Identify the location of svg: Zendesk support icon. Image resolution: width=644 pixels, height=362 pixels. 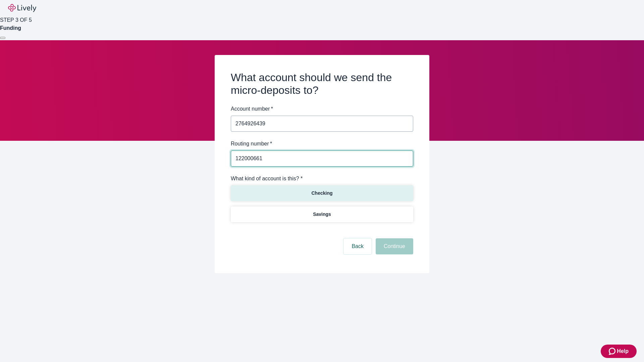
(613, 351).